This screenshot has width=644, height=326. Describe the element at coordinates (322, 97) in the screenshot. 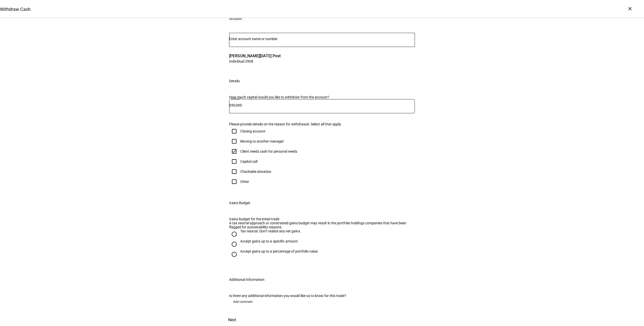

I see `div: How much capital would you like to withdraw from the account?` at that location.